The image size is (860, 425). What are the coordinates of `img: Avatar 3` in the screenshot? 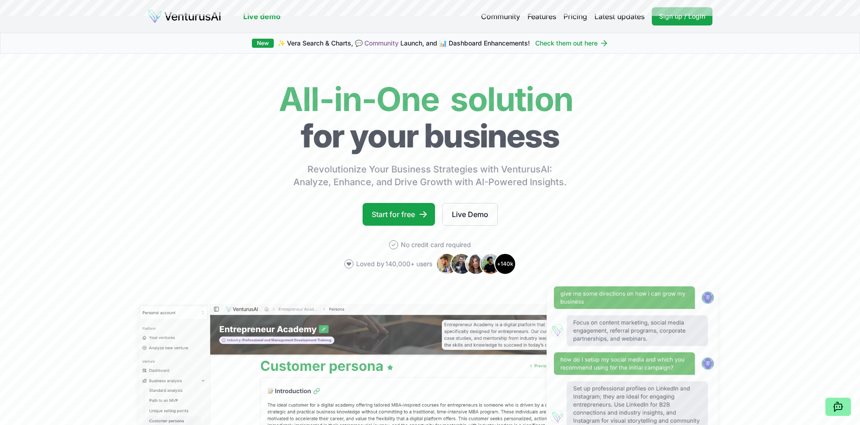 It's located at (476, 264).